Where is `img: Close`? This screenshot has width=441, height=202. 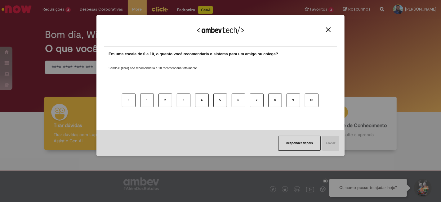
img: Close is located at coordinates (328, 29).